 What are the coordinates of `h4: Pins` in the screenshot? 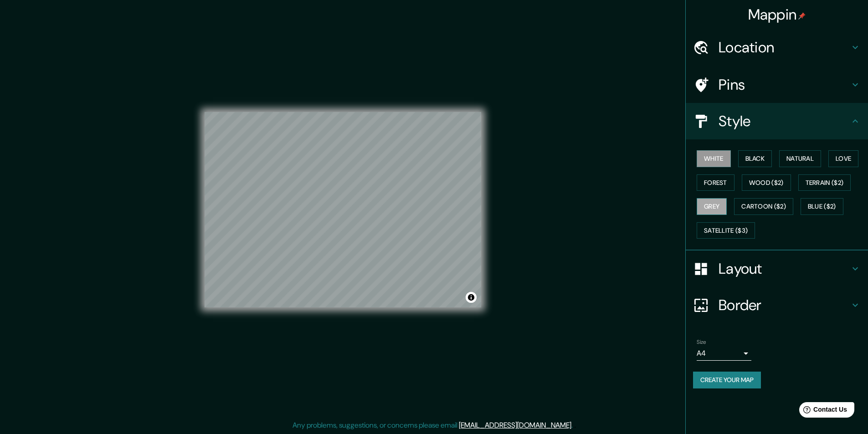 It's located at (784, 84).